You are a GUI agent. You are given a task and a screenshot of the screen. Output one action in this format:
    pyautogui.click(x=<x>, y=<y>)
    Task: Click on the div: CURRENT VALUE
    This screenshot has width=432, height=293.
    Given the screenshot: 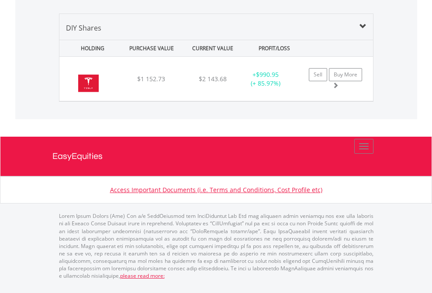 What is the action you would take?
    pyautogui.click(x=213, y=48)
    